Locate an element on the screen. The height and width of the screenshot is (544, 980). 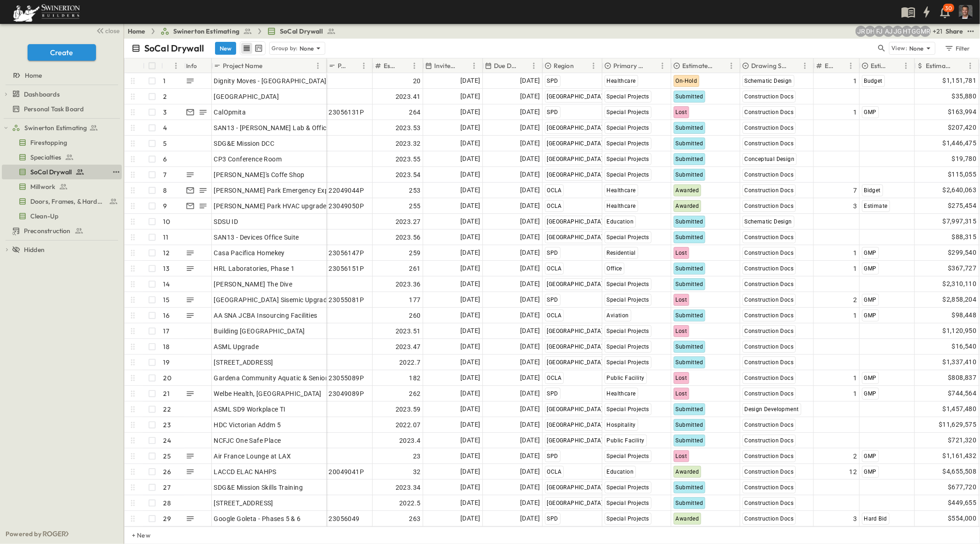
span: 23056151P is located at coordinates (346, 268).